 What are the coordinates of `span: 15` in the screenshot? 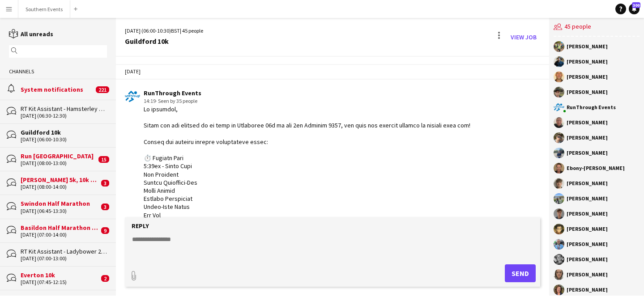 It's located at (104, 159).